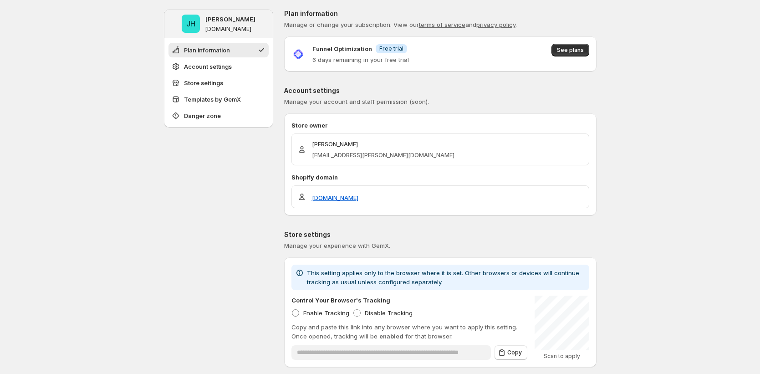 The height and width of the screenshot is (374, 760). What do you see at coordinates (342, 49) in the screenshot?
I see `p: Funnel Optimization` at bounding box center [342, 49].